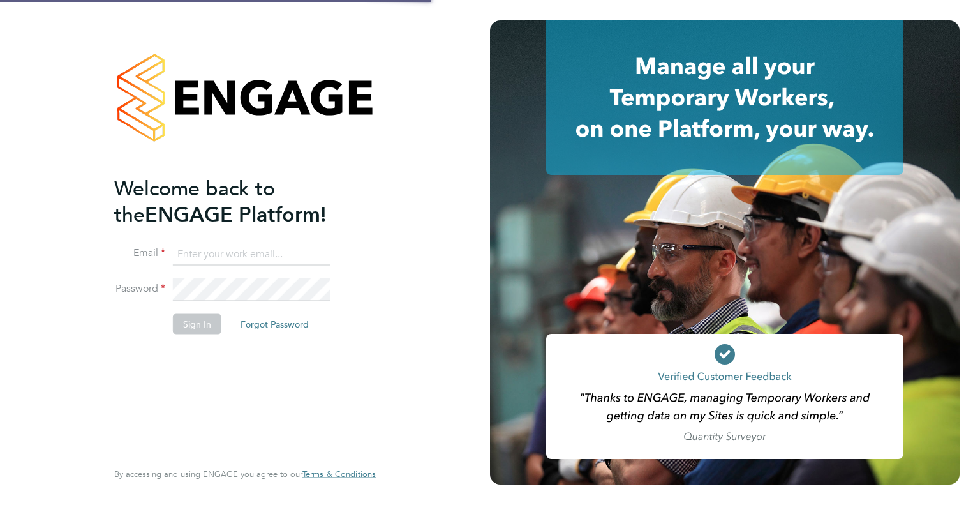 The height and width of the screenshot is (505, 980). Describe the element at coordinates (251, 254) in the screenshot. I see `input: Enter your work email...` at that location.